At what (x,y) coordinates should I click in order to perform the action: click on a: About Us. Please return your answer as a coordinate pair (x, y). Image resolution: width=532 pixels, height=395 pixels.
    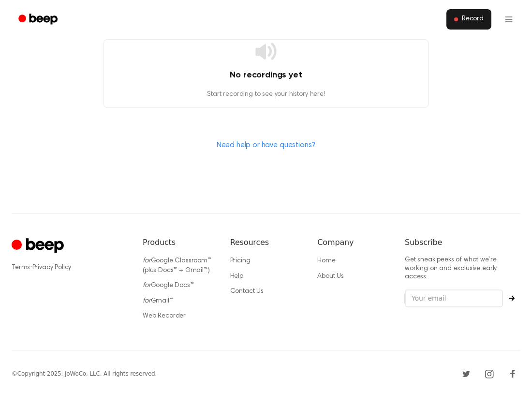
    Looking at the image, I should click on (330, 276).